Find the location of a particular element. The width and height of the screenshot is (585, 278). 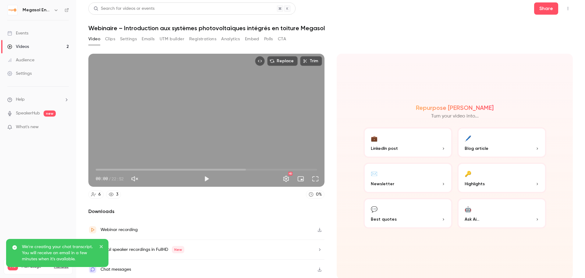

div: Play is located at coordinates (207, 179).